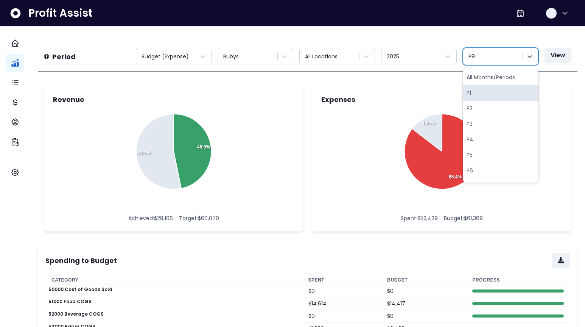  I want to click on div: P6, so click(501, 170).